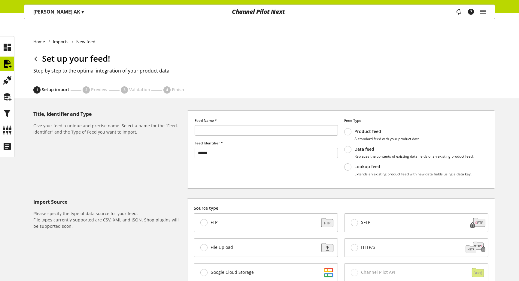 The image size is (519, 281). Describe the element at coordinates (167, 90) in the screenshot. I see `span: 4` at that location.